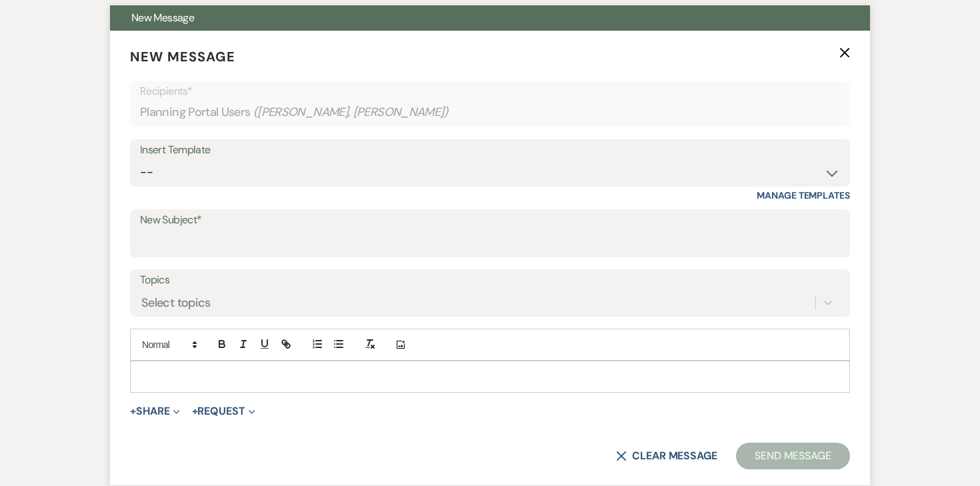  Describe the element at coordinates (490, 92) in the screenshot. I see `p: Recipients*` at that location.